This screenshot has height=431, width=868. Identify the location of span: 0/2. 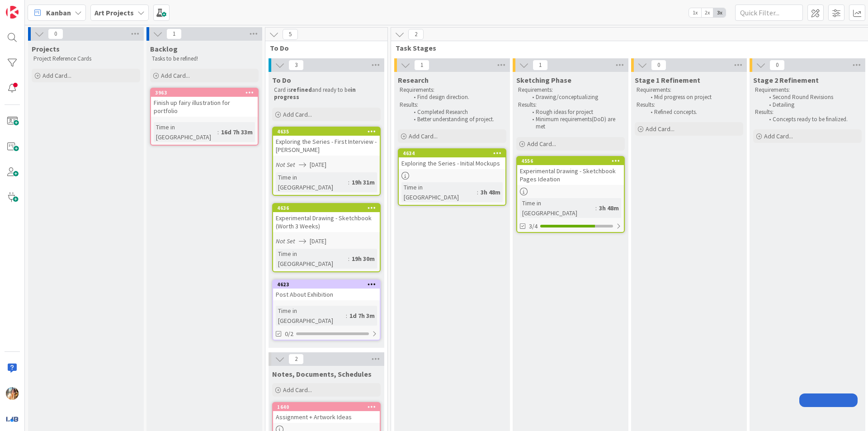
(289, 334).